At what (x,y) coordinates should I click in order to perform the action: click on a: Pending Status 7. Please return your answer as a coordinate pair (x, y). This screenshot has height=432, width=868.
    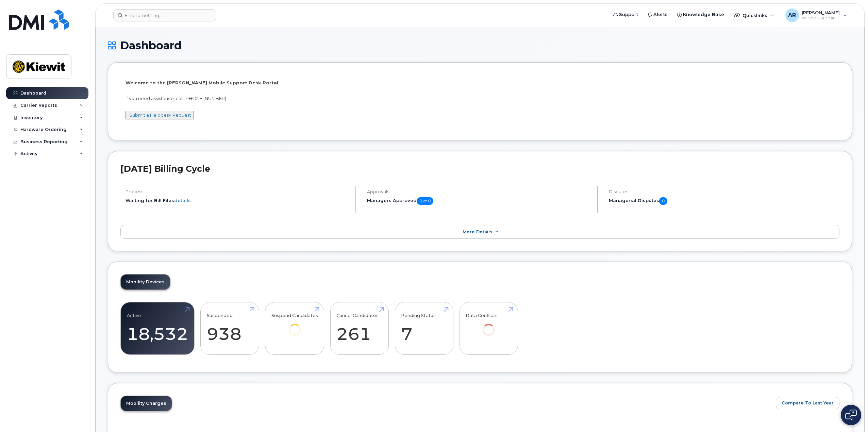
    Looking at the image, I should click on (424, 329).